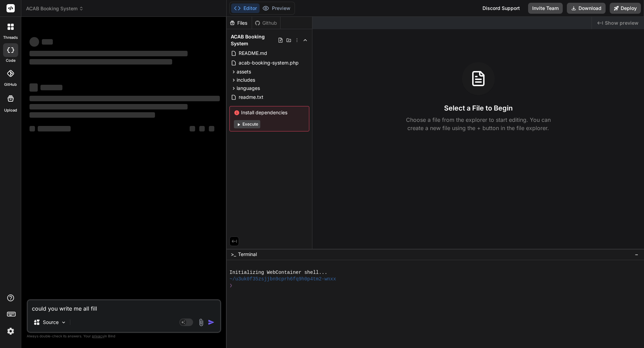  What do you see at coordinates (252, 53) in the screenshot?
I see `span: README.md` at bounding box center [252, 53].